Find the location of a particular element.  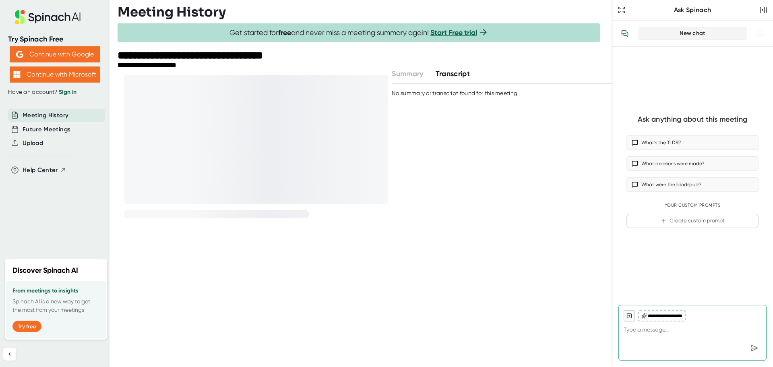

span: Transcript is located at coordinates (453, 74).